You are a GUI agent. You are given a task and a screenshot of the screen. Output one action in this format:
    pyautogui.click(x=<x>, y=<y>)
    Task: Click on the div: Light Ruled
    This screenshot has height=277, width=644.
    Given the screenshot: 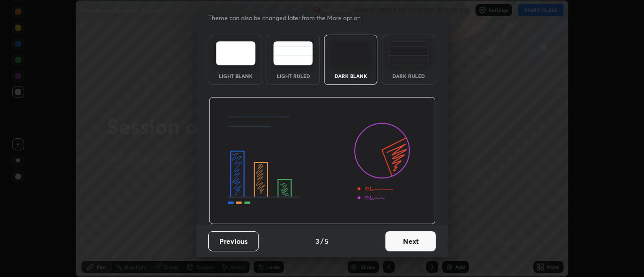 What is the action you would take?
    pyautogui.click(x=294, y=76)
    